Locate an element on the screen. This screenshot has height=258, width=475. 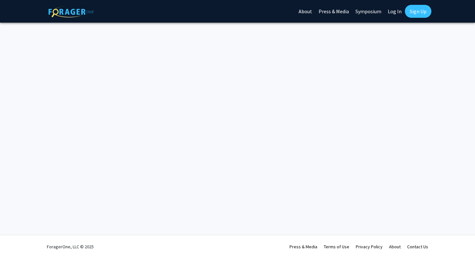
a: Terms of Use is located at coordinates (337, 247).